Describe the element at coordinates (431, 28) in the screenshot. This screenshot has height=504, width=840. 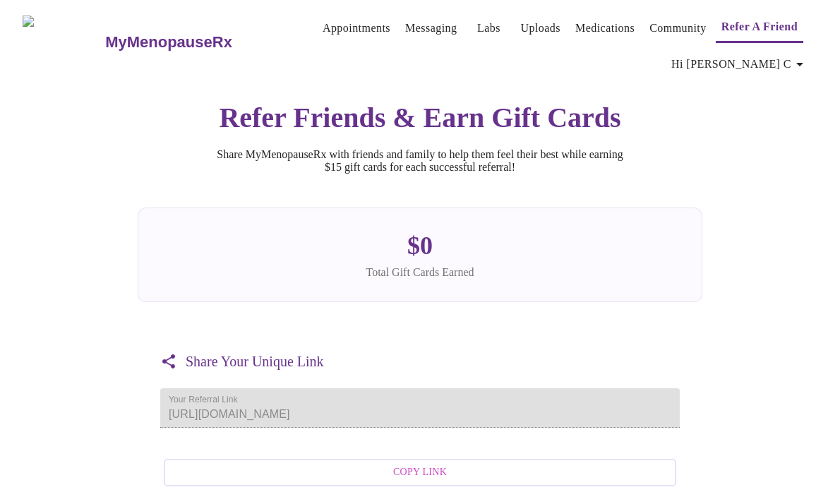
I see `a: Messaging` at that location.